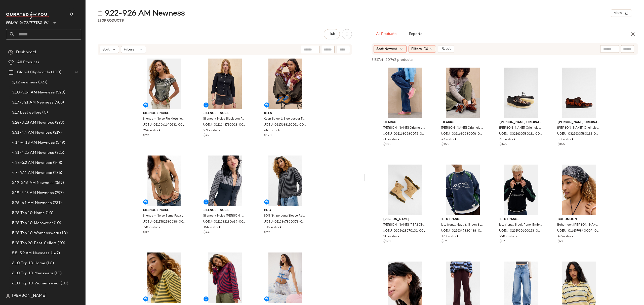  What do you see at coordinates (387, 49) in the screenshot?
I see `span: Sort:` at bounding box center [387, 49].